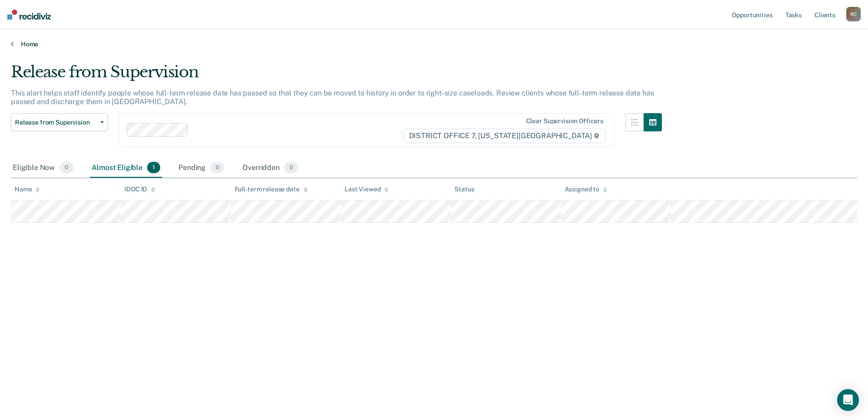  Describe the element at coordinates (586, 189) in the screenshot. I see `div: Assigned to` at that location.